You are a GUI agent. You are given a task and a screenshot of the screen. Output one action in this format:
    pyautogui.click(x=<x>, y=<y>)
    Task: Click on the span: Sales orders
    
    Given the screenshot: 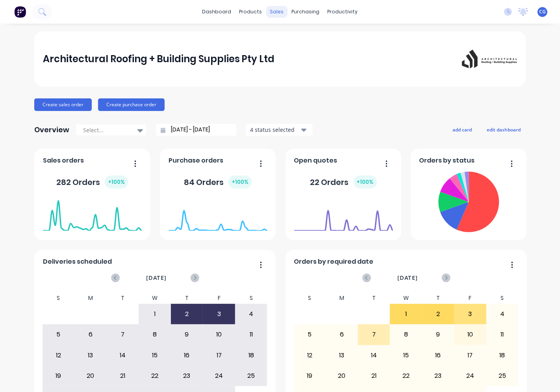 What is the action you would take?
    pyautogui.click(x=64, y=161)
    